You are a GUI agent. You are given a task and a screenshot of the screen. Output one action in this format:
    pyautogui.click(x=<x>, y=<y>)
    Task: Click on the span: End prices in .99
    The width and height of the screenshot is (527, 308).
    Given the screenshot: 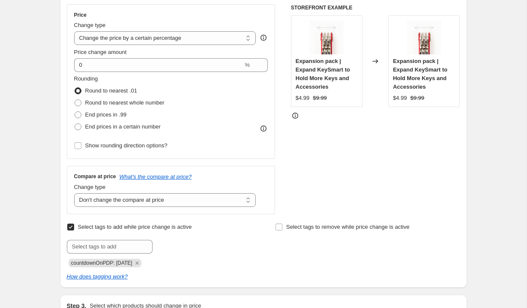 What is the action you would take?
    pyautogui.click(x=106, y=114)
    